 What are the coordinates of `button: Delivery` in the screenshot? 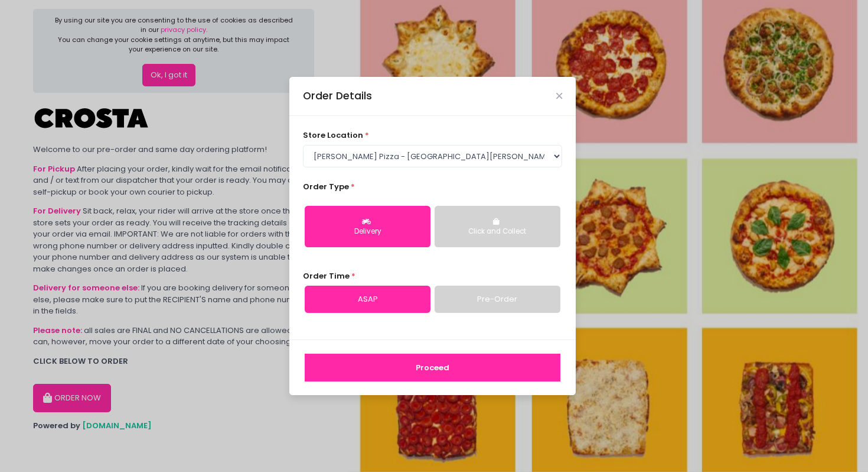 It's located at (368, 227).